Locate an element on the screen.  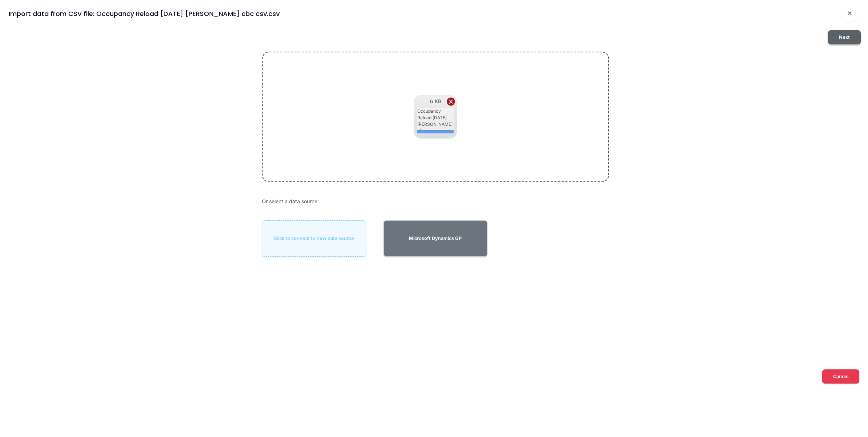
button: Microsoft Dynamics GP is located at coordinates (435, 238).